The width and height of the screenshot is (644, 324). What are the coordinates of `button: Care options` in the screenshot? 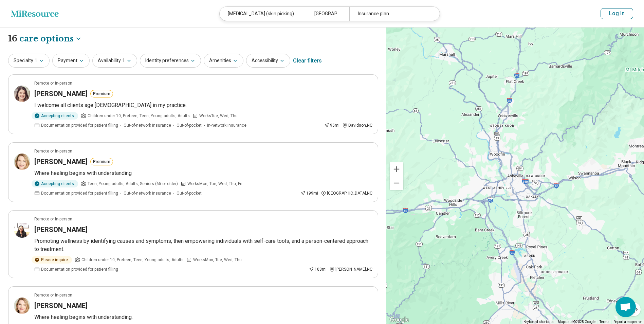 It's located at (50, 39).